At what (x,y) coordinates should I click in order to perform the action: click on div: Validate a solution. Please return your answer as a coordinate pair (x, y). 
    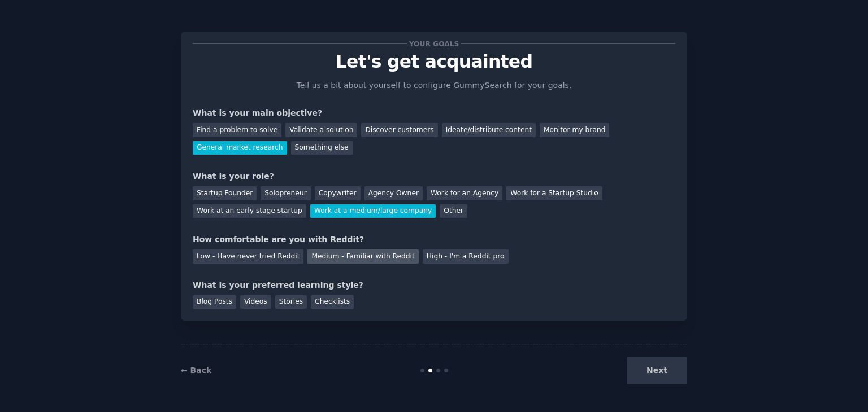
    Looking at the image, I should click on (321, 130).